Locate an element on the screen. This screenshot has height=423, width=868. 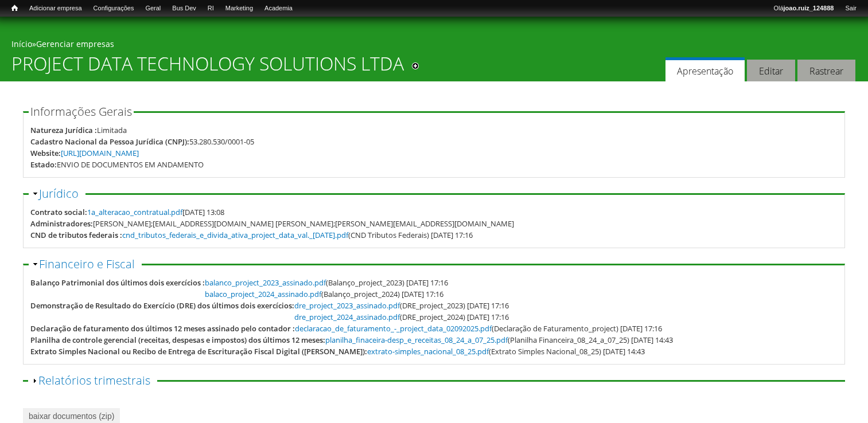
a: Gerenciar empresas is located at coordinates (75, 44).